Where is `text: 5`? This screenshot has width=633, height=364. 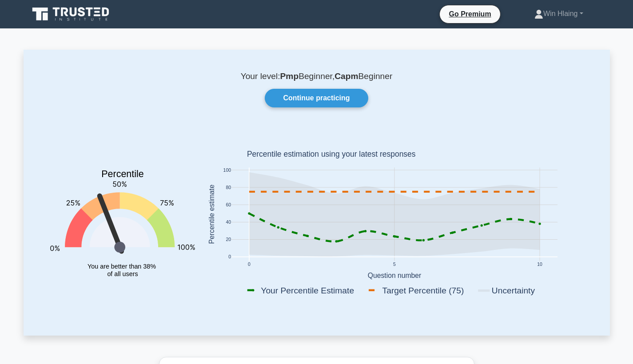 text: 5 is located at coordinates (394, 265).